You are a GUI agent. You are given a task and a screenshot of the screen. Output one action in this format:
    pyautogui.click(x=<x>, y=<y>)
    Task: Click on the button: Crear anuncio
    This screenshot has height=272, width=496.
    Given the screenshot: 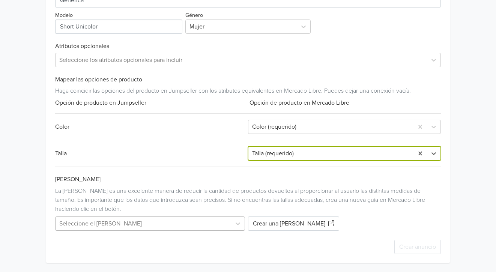 What is the action you would take?
    pyautogui.click(x=418, y=247)
    